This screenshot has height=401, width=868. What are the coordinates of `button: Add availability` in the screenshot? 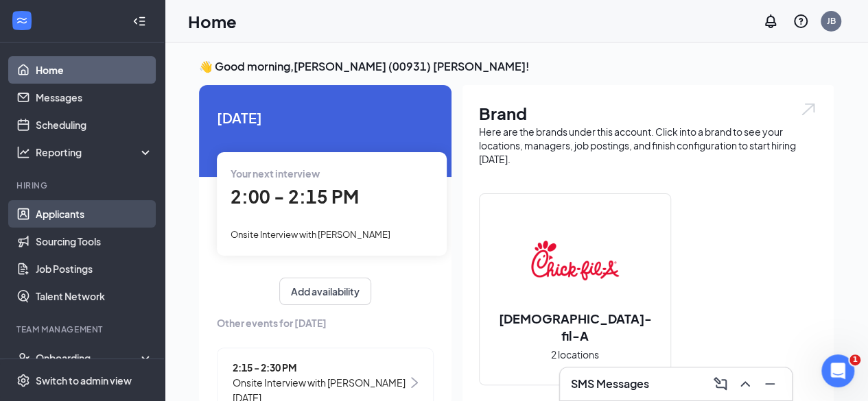 It's located at (325, 291).